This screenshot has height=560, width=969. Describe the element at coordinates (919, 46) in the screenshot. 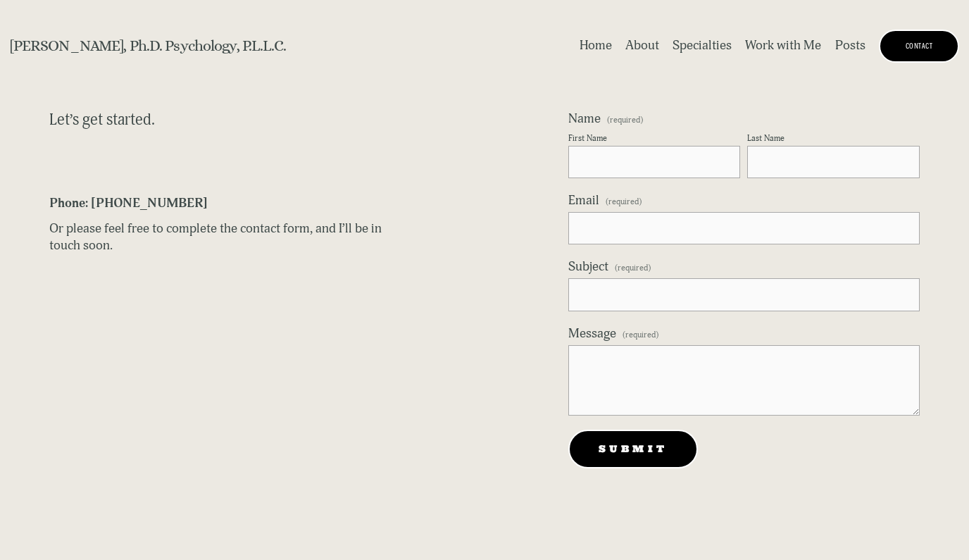

I see `a: CONTACT` at that location.